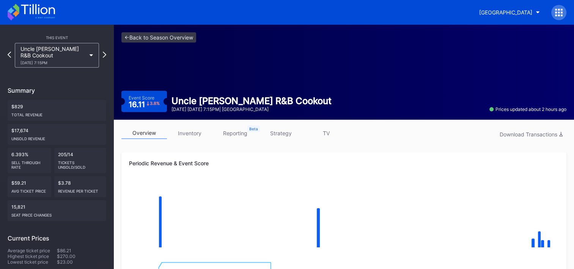 Image resolution: width=574 pixels, height=269 pixels. What do you see at coordinates (531, 134) in the screenshot?
I see `div: Download Transactions` at bounding box center [531, 134].